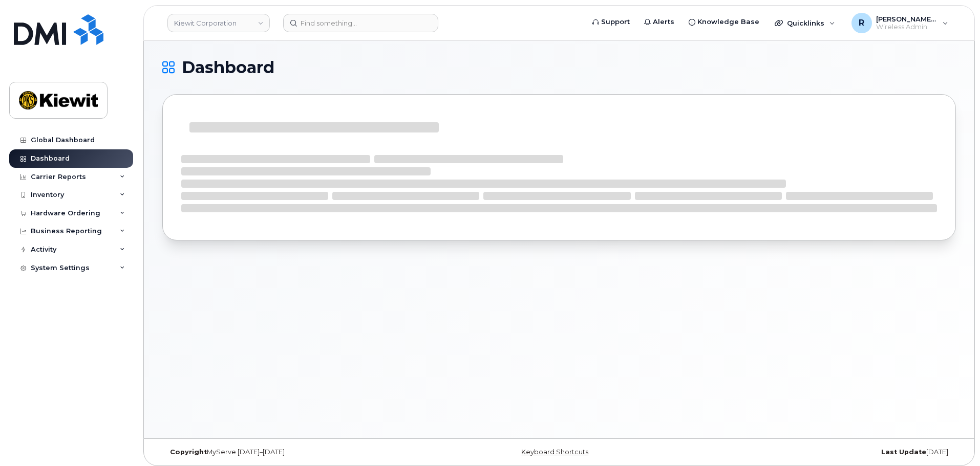 The image size is (980, 466). I want to click on span: Dashboard, so click(228, 67).